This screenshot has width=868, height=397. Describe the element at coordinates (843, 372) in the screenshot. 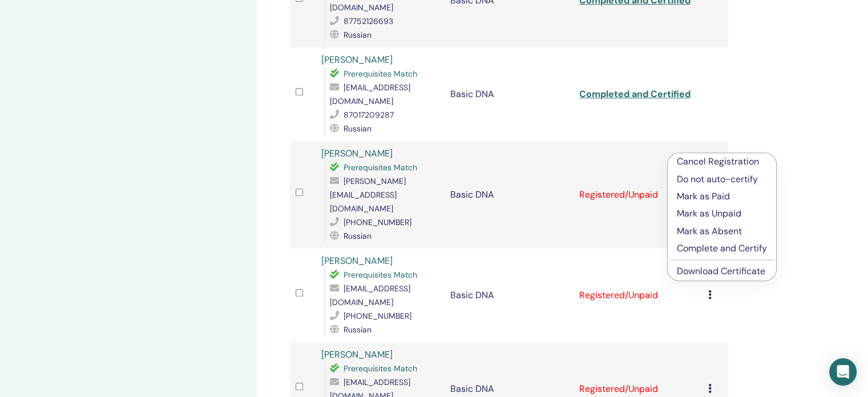

I see `div: Open Intercom Messenger` at that location.